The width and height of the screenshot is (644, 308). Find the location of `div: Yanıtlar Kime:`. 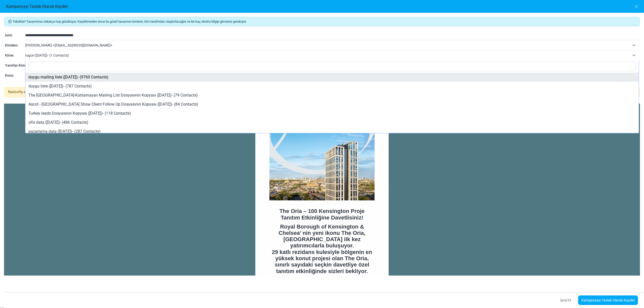

div: Yanıtlar Kime: is located at coordinates (16, 65).